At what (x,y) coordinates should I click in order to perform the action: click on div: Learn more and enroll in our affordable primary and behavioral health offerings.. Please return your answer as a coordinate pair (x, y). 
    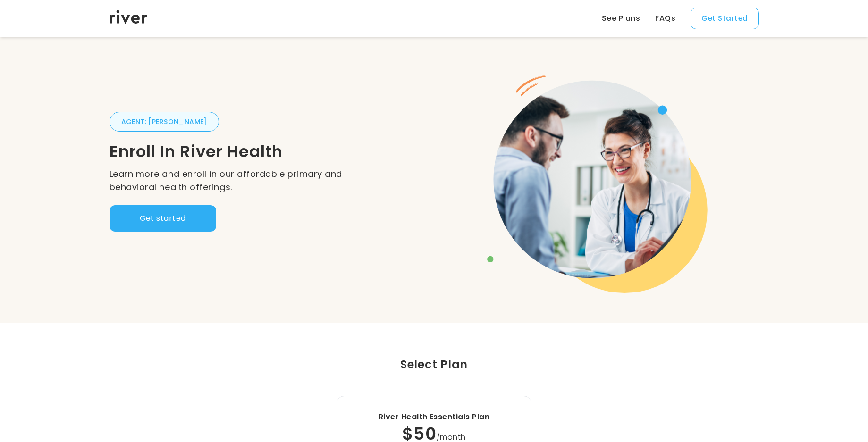
    Looking at the image, I should click on (272, 181).